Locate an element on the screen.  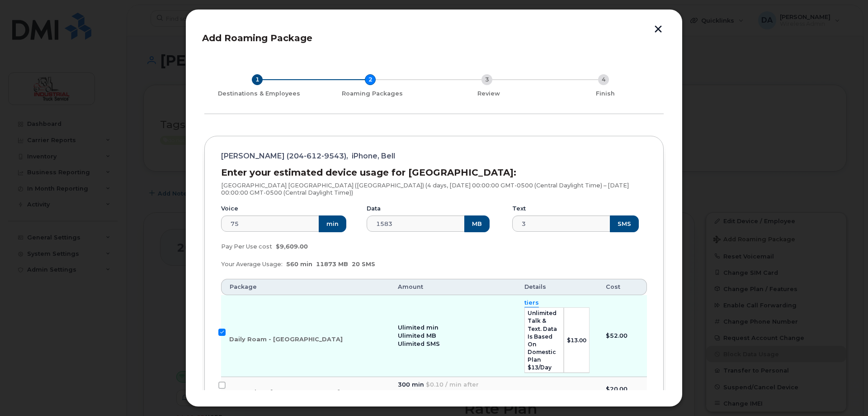
button: SMS is located at coordinates (624, 223).